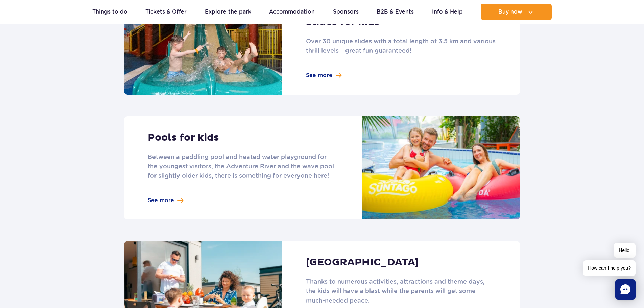 The image size is (644, 308). What do you see at coordinates (292, 12) in the screenshot?
I see `a: Accommodation` at bounding box center [292, 12].